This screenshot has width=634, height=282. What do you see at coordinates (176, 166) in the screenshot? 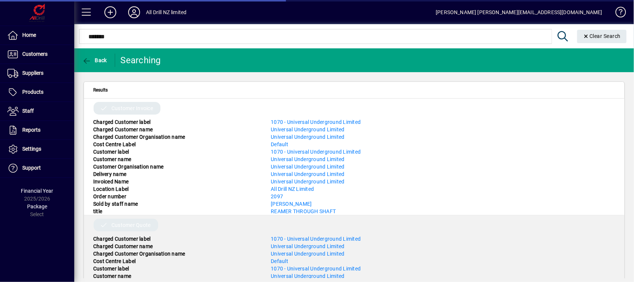
I see `div: Customer Organisation name` at bounding box center [176, 166].